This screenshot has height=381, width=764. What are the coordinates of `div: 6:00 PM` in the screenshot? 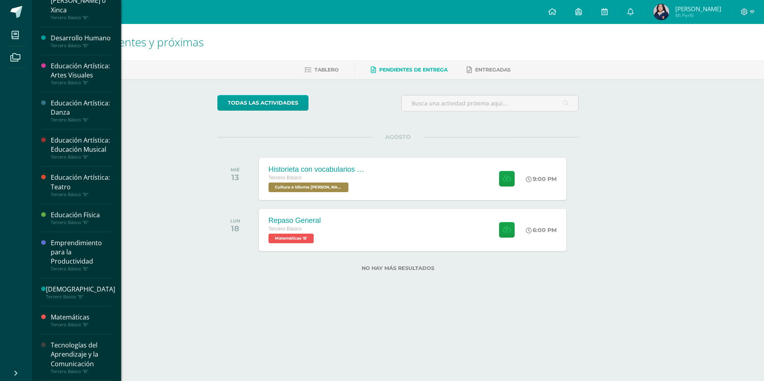 It's located at (541, 230).